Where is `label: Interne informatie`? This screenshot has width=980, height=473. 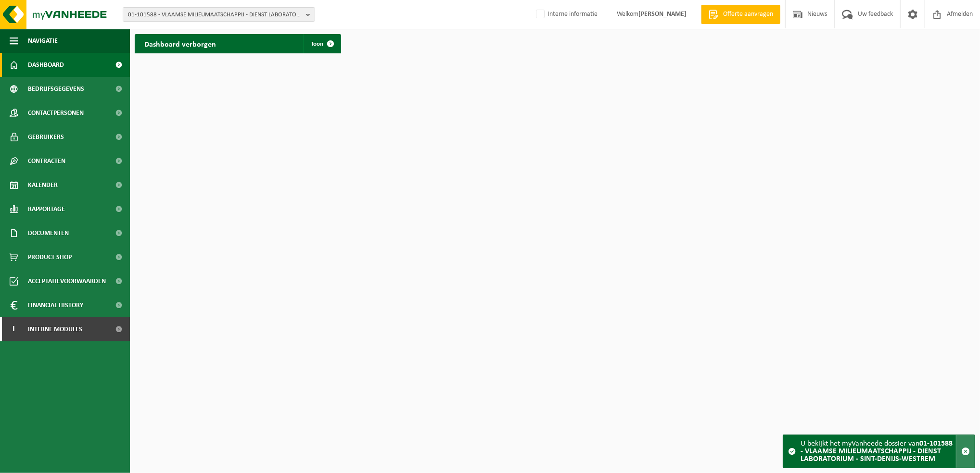 label: Interne informatie is located at coordinates (566, 14).